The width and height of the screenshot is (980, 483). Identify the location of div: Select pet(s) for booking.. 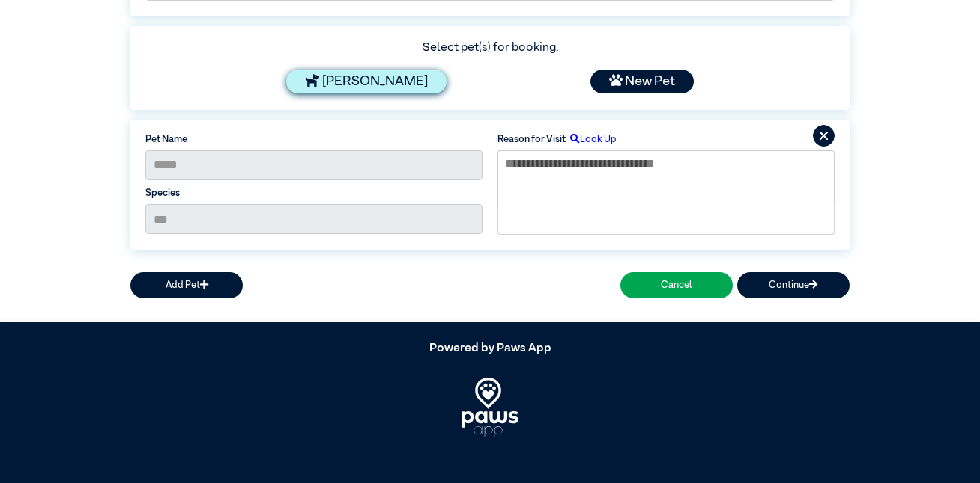
(490, 48).